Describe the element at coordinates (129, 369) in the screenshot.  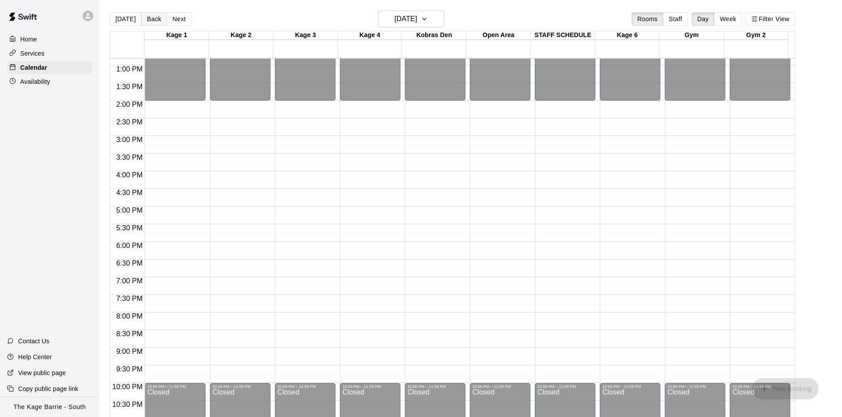
I see `span: 9:30 PM` at that location.